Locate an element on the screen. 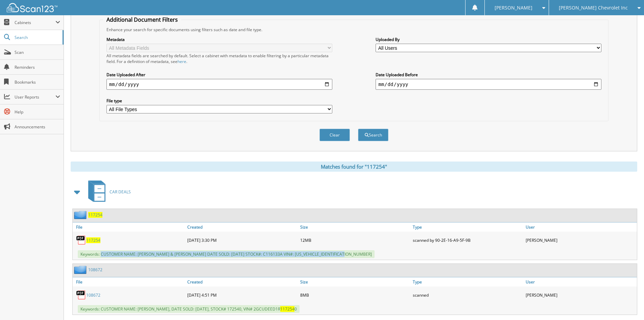 The height and width of the screenshot is (320, 644). div: Matches found for "117254" is located at coordinates (354, 167).